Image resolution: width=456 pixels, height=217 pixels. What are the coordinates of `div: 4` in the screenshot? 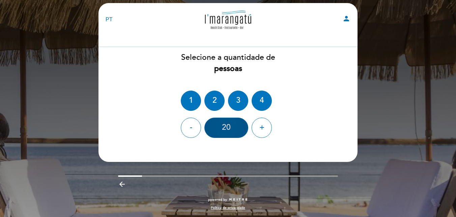 It's located at (262, 101).